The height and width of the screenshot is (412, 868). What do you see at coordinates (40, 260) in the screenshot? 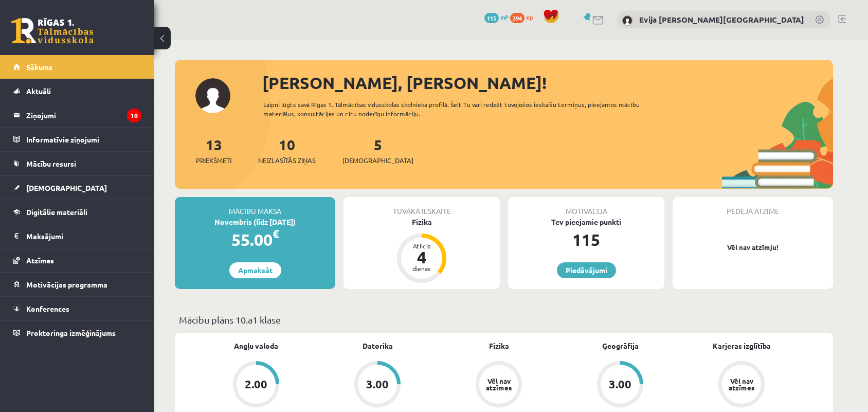
I see `span: Atzīmes` at bounding box center [40, 260].